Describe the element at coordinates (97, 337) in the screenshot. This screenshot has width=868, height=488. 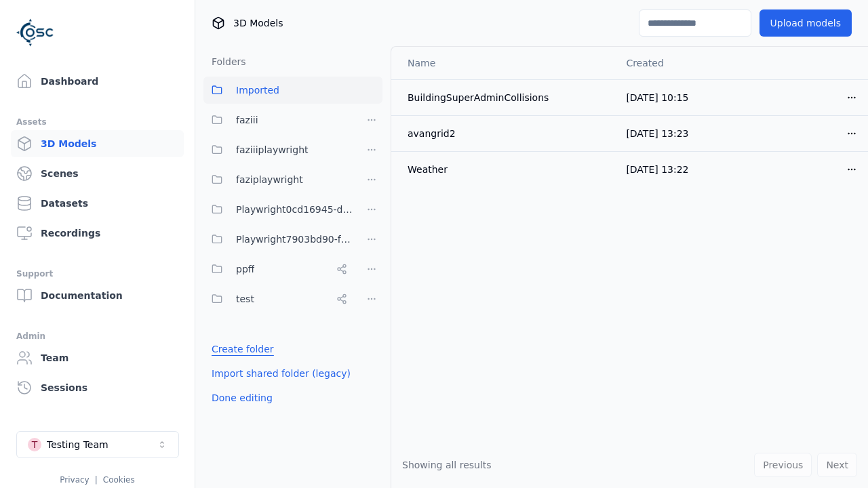
I see `div: Admin` at that location.